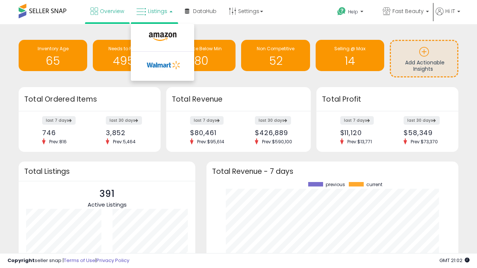  What do you see at coordinates (158, 11) in the screenshot?
I see `span: Listings` at bounding box center [158, 11].